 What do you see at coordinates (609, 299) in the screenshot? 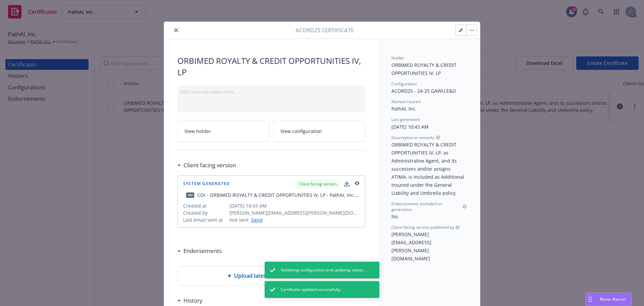
I see `button: Nova Assist` at bounding box center [609, 299].